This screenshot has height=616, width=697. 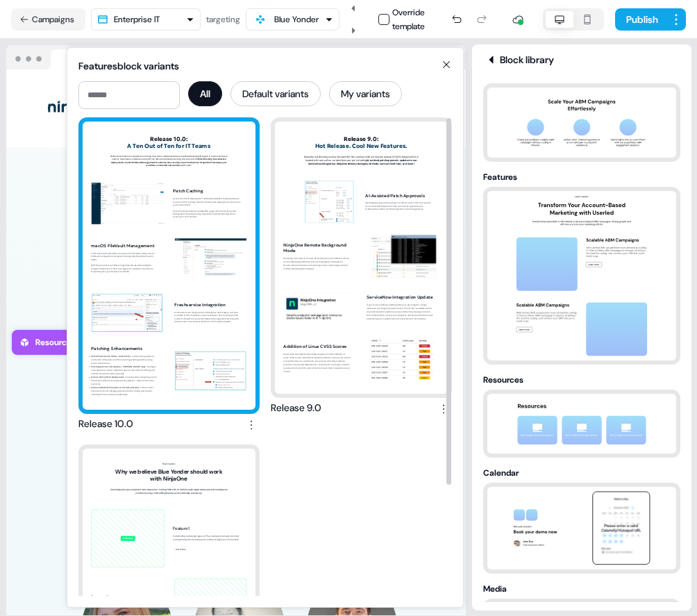 I want to click on div: Features, so click(x=582, y=177).